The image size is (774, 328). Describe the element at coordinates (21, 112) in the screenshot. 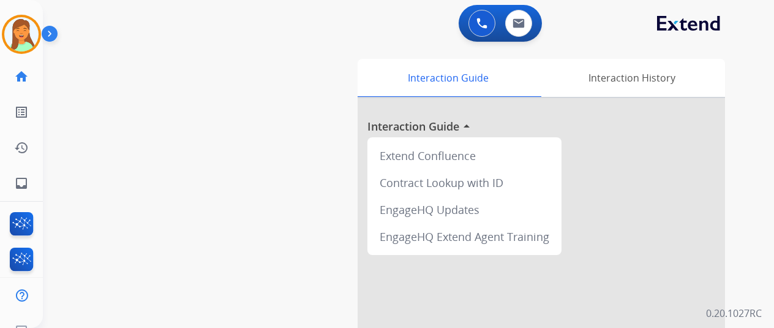

I see `mat-icon: list_alt` at that location.